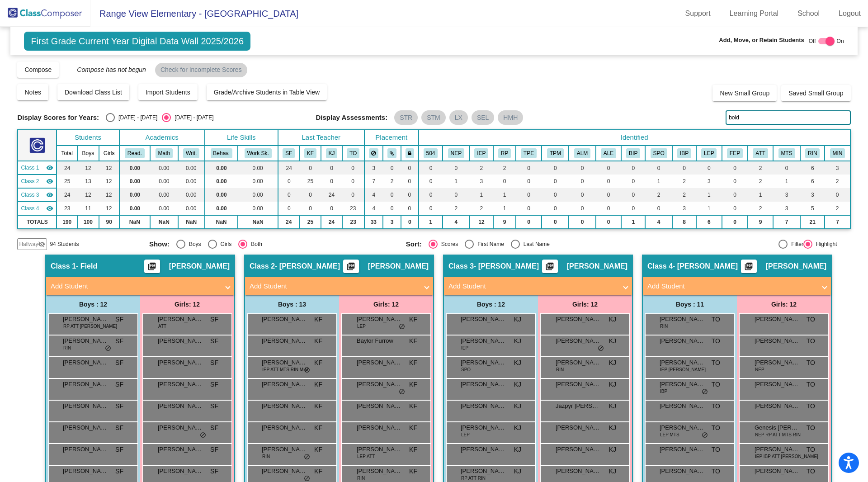 The image size is (868, 482). What do you see at coordinates (109, 222) in the screenshot?
I see `td: 90` at bounding box center [109, 222].